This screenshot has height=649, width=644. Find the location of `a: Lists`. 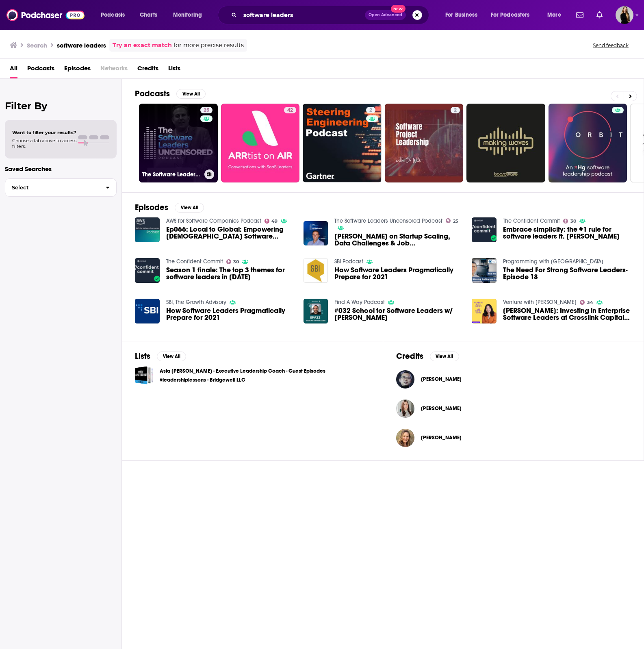

a: Lists is located at coordinates (175, 70).